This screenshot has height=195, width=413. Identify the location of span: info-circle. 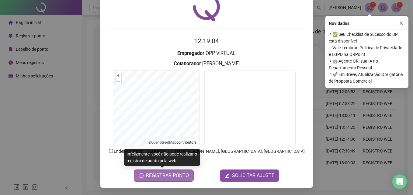
(111, 151).